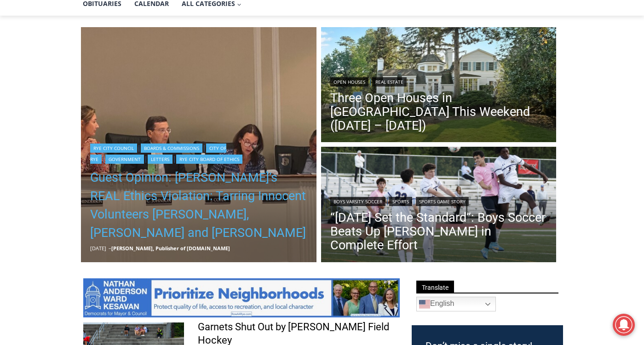 The image size is (644, 345). Describe the element at coordinates (438, 206) in the screenshot. I see `img: (PHOTO: Rye Boys Soccer's Eddie Kehoe (#9 pink) goes up for a header against Pelham on October 8,...` at that location.